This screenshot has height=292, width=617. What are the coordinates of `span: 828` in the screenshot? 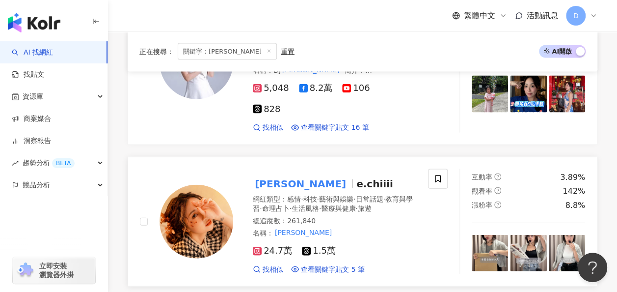 It's located at (267, 109).